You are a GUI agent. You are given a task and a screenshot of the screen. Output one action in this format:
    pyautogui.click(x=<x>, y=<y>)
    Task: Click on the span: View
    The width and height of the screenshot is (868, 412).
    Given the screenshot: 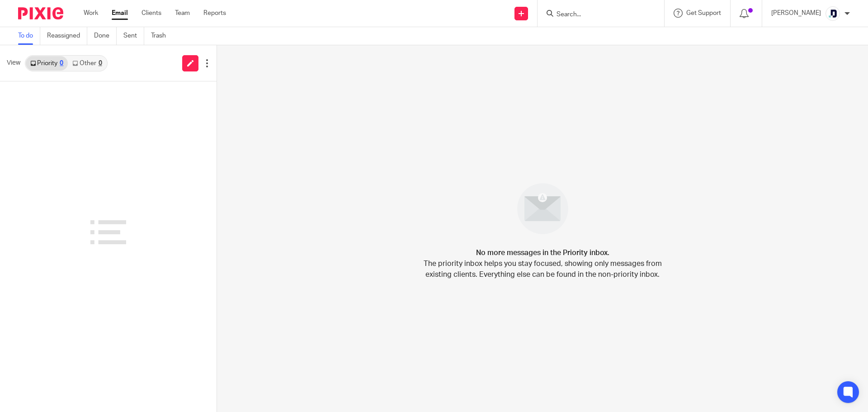 What is the action you would take?
    pyautogui.click(x=13, y=63)
    